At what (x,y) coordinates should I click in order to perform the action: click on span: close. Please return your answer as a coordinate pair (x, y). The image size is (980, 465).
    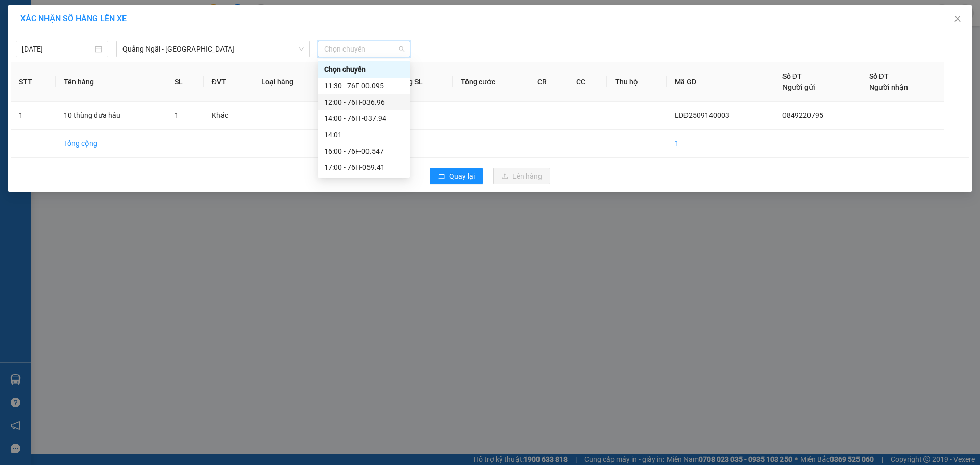
    Looking at the image, I should click on (957, 19).